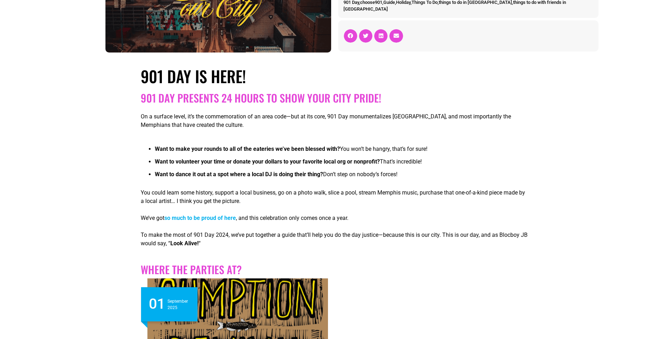 The image size is (669, 339). What do you see at coordinates (341, 177) in the screenshot?
I see `li: Don’t step on nobody’s forces!` at bounding box center [341, 177].